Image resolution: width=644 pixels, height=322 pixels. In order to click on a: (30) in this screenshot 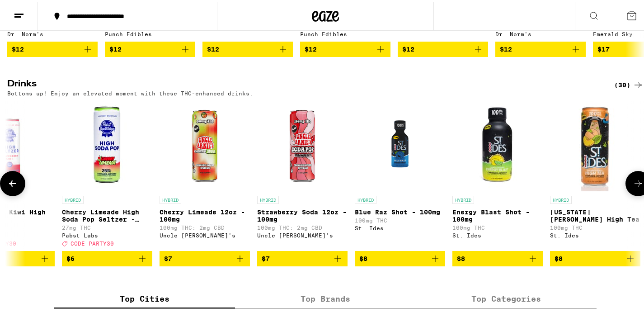, I will do `click(629, 83)`.